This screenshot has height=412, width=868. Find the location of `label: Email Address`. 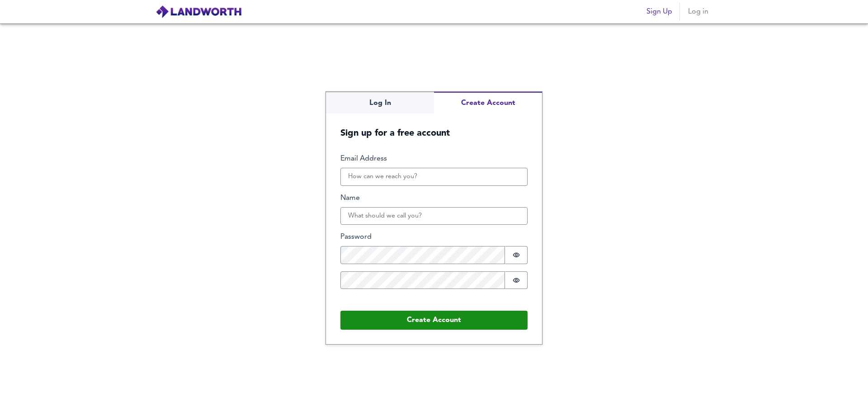

label: Email Address is located at coordinates (434, 159).